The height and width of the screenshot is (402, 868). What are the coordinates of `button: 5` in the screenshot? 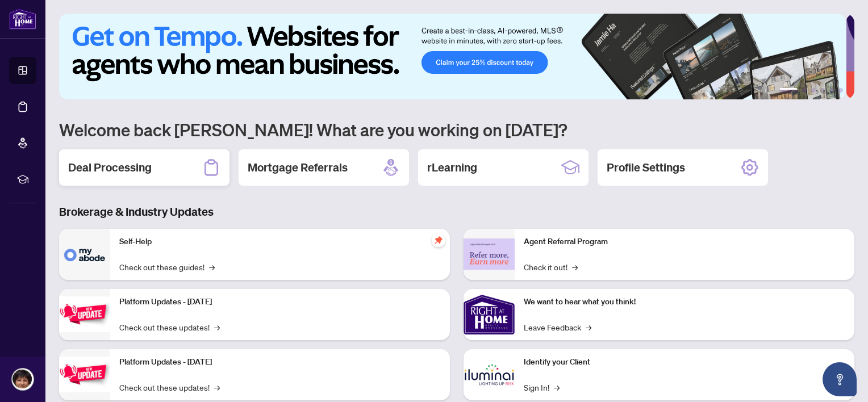 It's located at (832, 91).